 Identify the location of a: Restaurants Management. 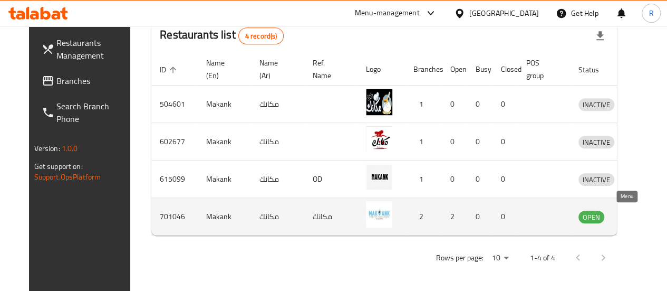
(87, 49).